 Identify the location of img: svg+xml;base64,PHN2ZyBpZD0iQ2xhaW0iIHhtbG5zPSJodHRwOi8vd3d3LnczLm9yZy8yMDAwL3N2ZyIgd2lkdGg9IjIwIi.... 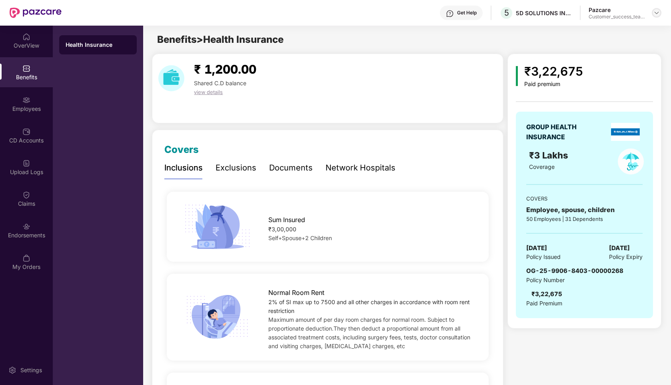
(26, 195).